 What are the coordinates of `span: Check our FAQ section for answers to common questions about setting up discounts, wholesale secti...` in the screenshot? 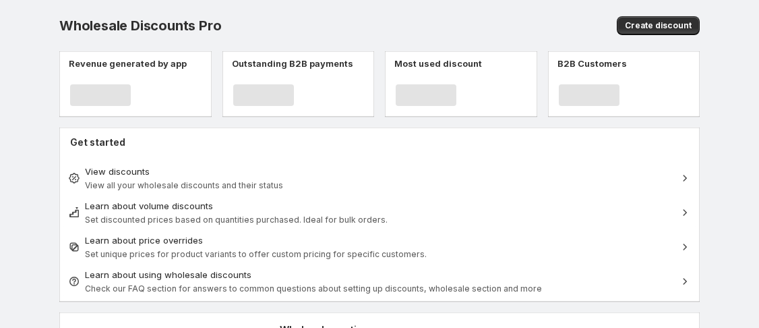 It's located at (314, 288).